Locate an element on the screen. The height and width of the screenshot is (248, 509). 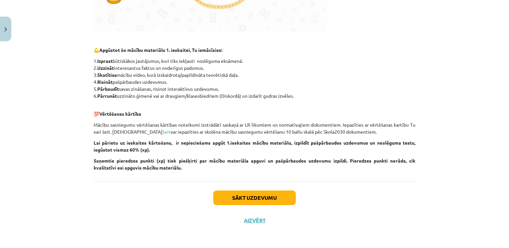
p: 1. būtiskākos jautājumus, kuri tiks iekļauti noslēguma eksāmenā. 2. interesantus faktus un noderī... is located at coordinates (254, 79).